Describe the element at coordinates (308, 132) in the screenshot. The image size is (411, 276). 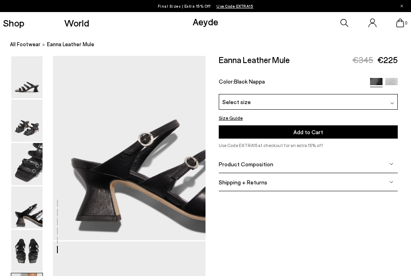
I see `button: Add to Cart` at that location.